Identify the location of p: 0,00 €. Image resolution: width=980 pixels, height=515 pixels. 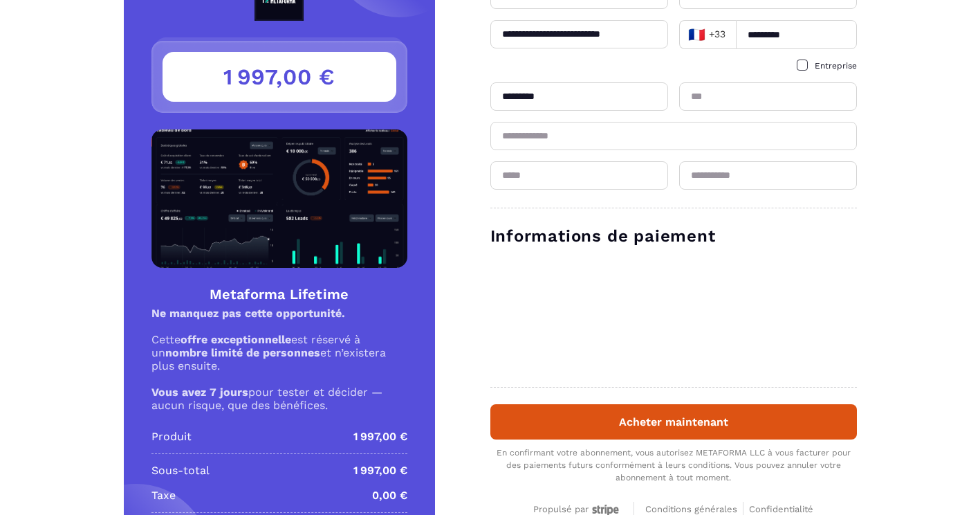
(390, 496).